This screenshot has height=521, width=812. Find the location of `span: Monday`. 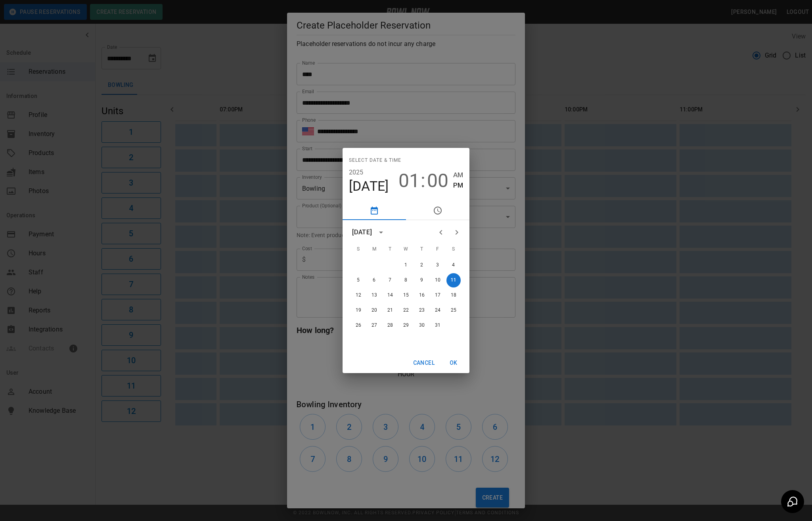

span: Monday is located at coordinates (374, 249).